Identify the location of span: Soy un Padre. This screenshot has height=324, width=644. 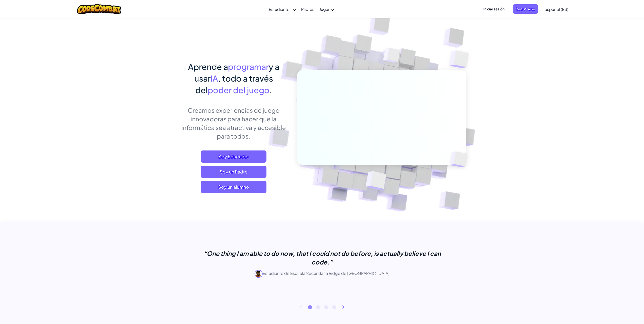
(234, 172).